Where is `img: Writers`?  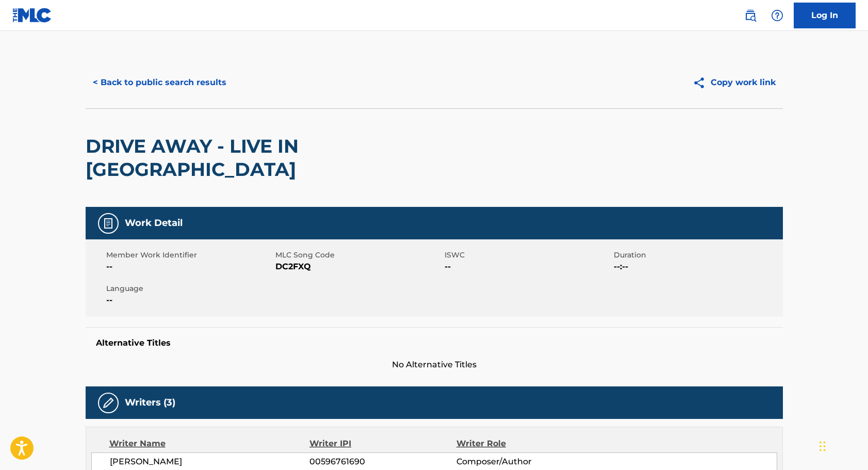
img: Writers is located at coordinates (108, 403).